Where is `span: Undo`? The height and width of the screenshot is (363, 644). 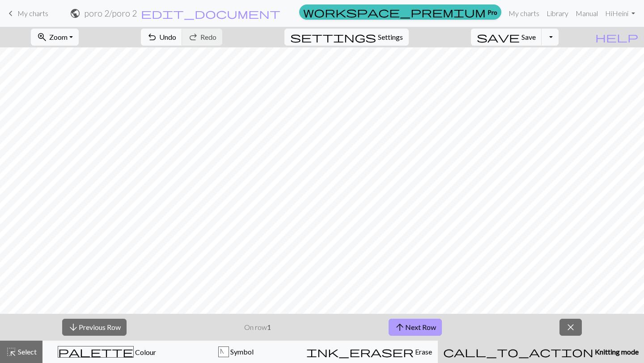
span: Undo is located at coordinates (168, 37).